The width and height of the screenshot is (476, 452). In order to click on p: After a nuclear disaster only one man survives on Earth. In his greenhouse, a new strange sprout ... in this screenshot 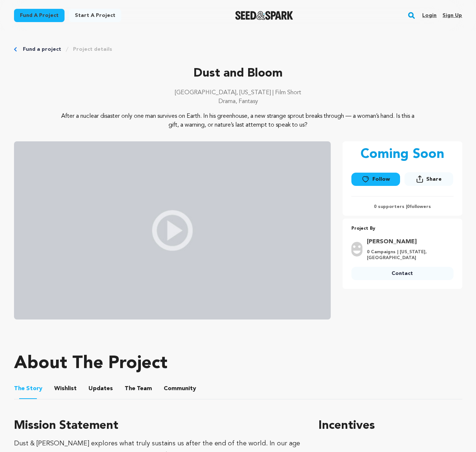, I will do `click(238, 121)`.